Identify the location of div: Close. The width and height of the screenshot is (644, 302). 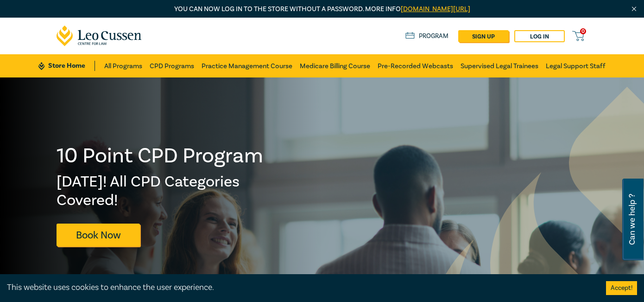
(634, 9).